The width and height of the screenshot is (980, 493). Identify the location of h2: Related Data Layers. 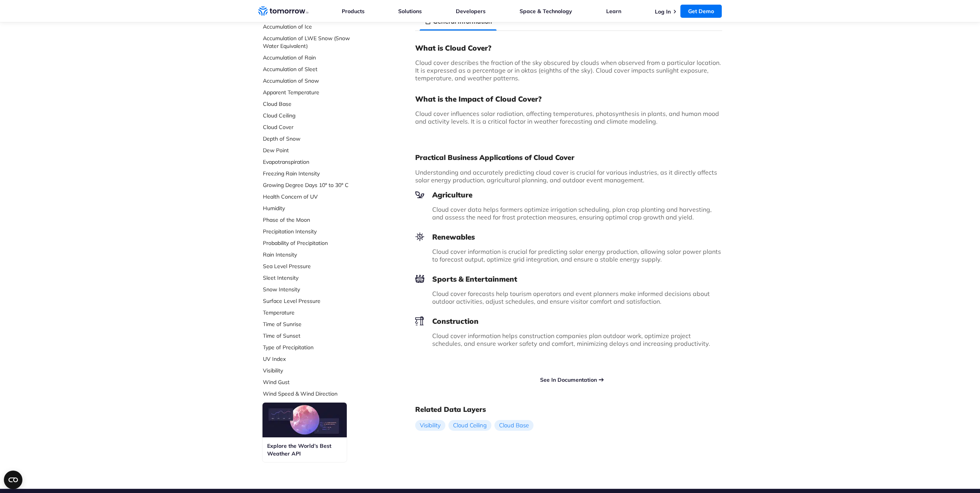
(569, 409).